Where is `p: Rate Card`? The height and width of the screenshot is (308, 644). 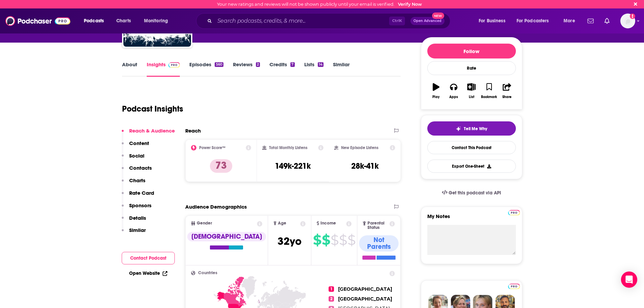
p: Rate Card is located at coordinates (142, 192).